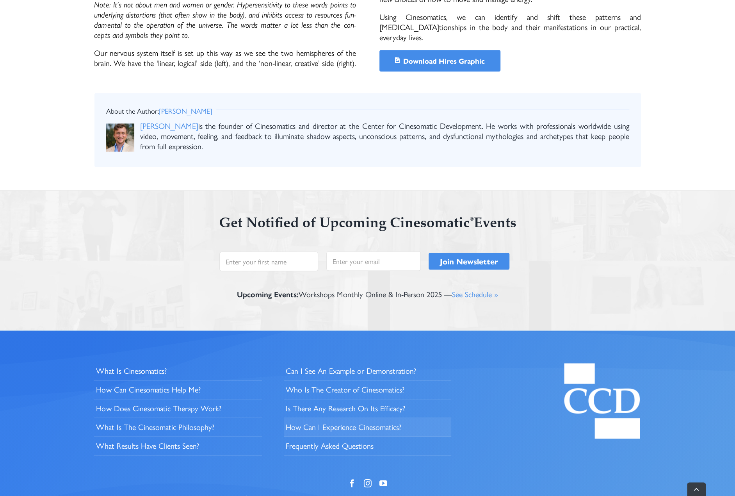 This screenshot has width=735, height=496. I want to click on strong: Upcom­ing Events:, so click(268, 293).